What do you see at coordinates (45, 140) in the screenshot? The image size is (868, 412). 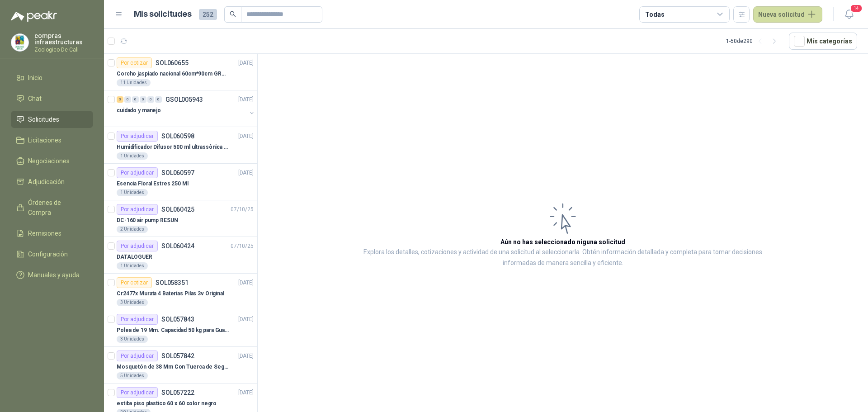 I see `span: Licitaciones` at bounding box center [45, 140].